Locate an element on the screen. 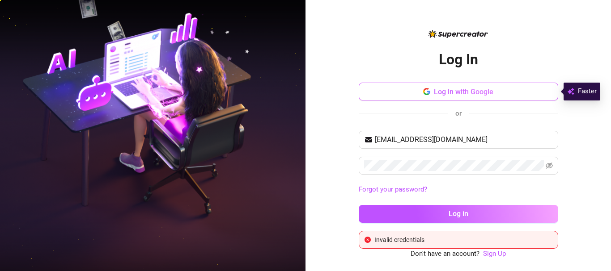  span: Log in with Google is located at coordinates (463, 92).